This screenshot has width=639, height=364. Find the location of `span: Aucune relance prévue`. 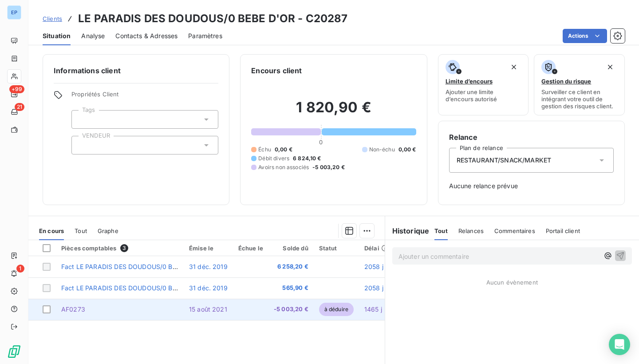

span: Aucune relance prévue is located at coordinates (531, 186).